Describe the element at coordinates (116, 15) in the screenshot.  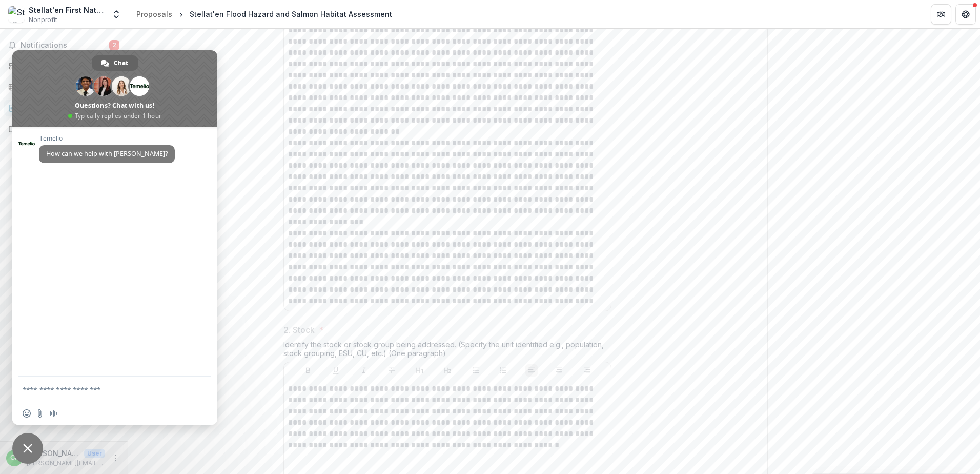
I see `button: Open entity switcher` at that location.